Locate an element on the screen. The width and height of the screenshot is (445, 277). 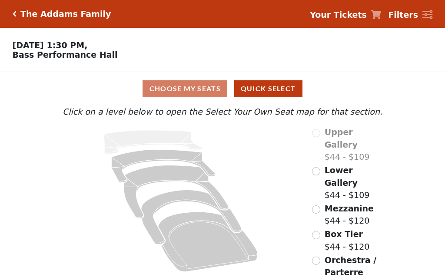
path: Upper Gallery - Seats Available: 0 is located at coordinates (153, 142).